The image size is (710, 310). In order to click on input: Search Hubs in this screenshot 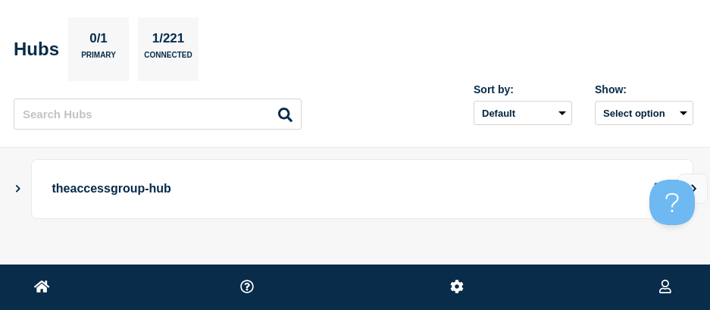, I will do `click(158, 114)`.